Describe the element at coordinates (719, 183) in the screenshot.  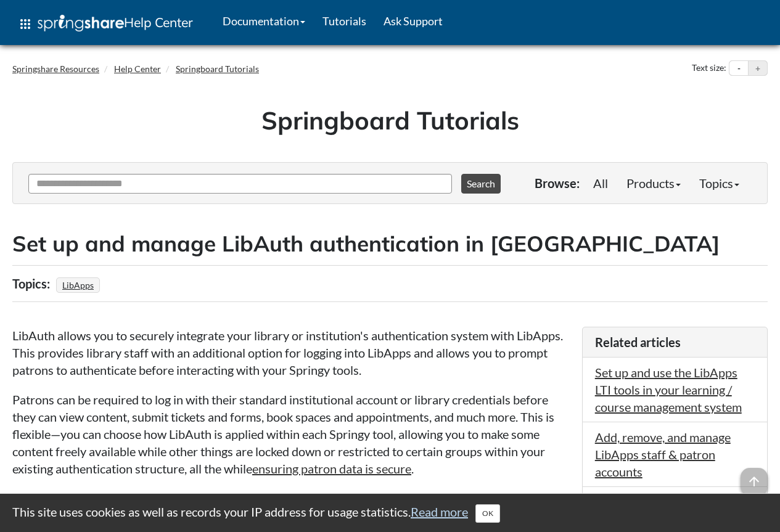
I see `a: Topics` at that location.